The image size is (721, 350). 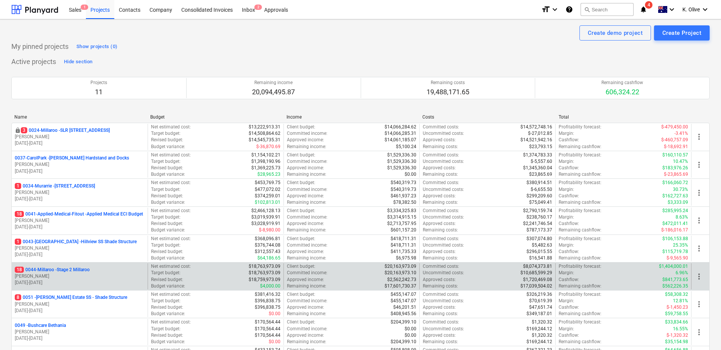 I want to click on p: $374,259.01, so click(x=268, y=196).